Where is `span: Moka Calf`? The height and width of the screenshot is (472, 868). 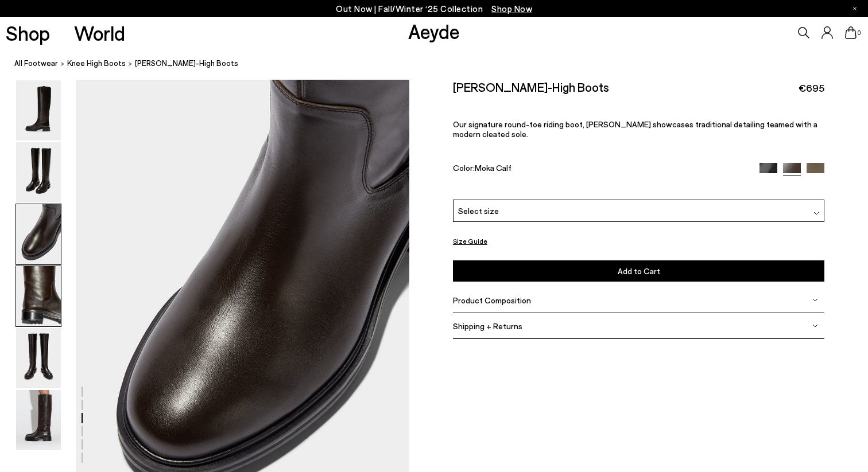
span: Moka Calf is located at coordinates (493, 167).